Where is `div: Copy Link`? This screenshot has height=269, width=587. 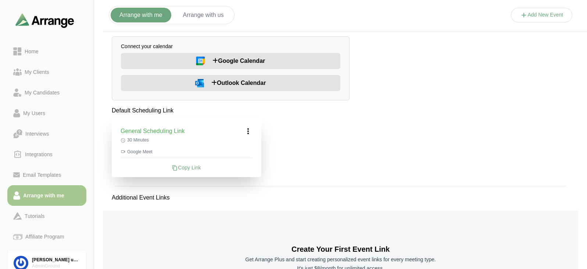
div: Copy Link is located at coordinates (186, 168).